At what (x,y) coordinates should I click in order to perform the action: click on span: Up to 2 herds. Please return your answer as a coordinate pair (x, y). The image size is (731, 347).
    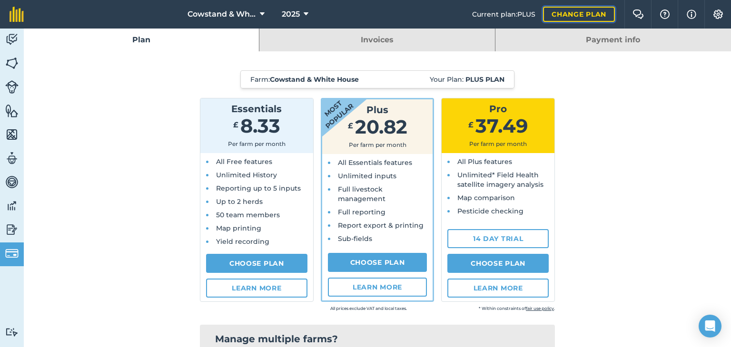
    Looking at the image, I should click on (239, 202).